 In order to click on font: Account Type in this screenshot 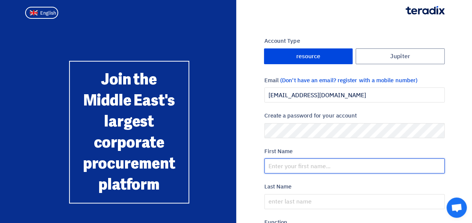, I will do `click(282, 41)`.